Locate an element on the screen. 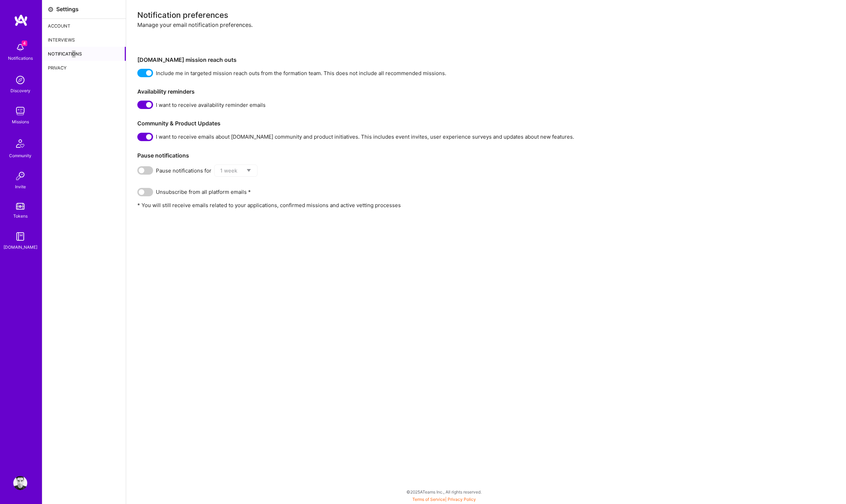  div: Privacy is located at coordinates (83, 68).